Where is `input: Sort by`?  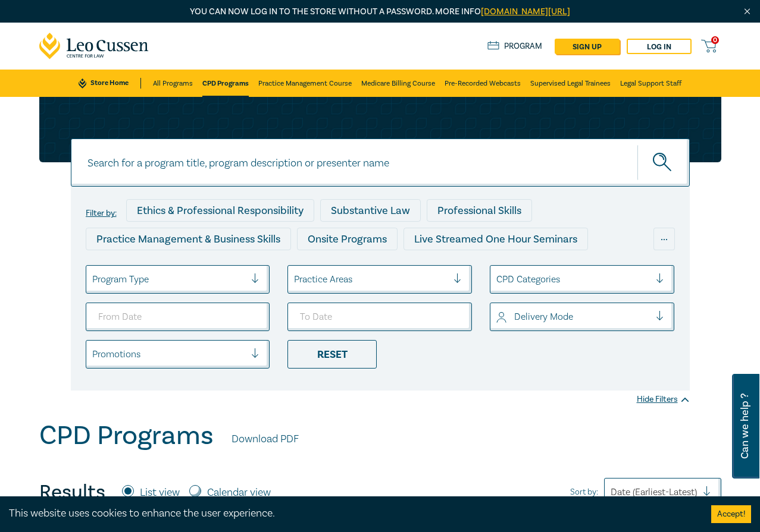
input: Sort by is located at coordinates (612, 492).